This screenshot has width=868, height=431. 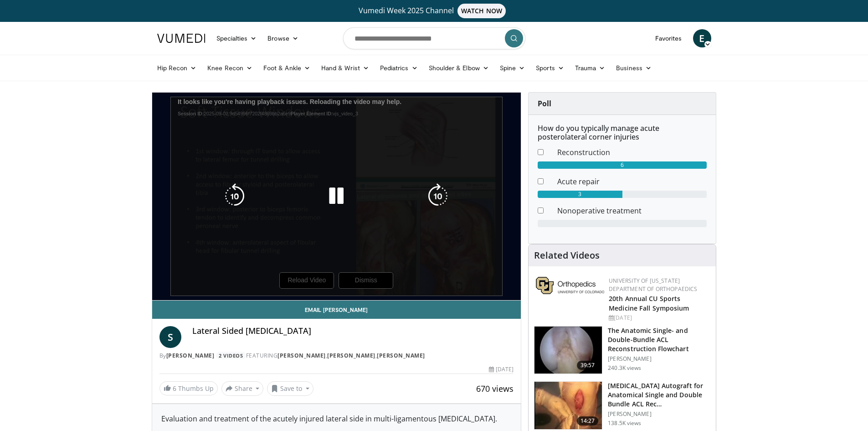 What do you see at coordinates (568, 406) in the screenshot?
I see `img: 281064_0003_1.png.150x105_q85_crop-smart_upscale.jpg` at bounding box center [568, 406].